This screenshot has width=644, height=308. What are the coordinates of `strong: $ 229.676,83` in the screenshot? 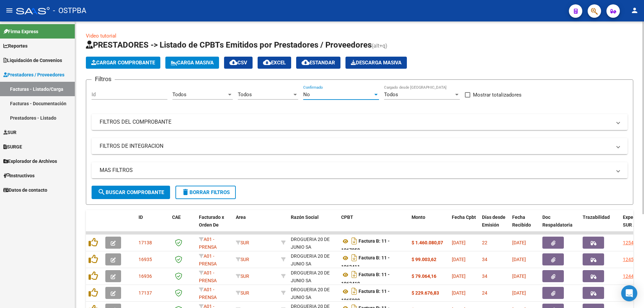 It's located at (426, 293).